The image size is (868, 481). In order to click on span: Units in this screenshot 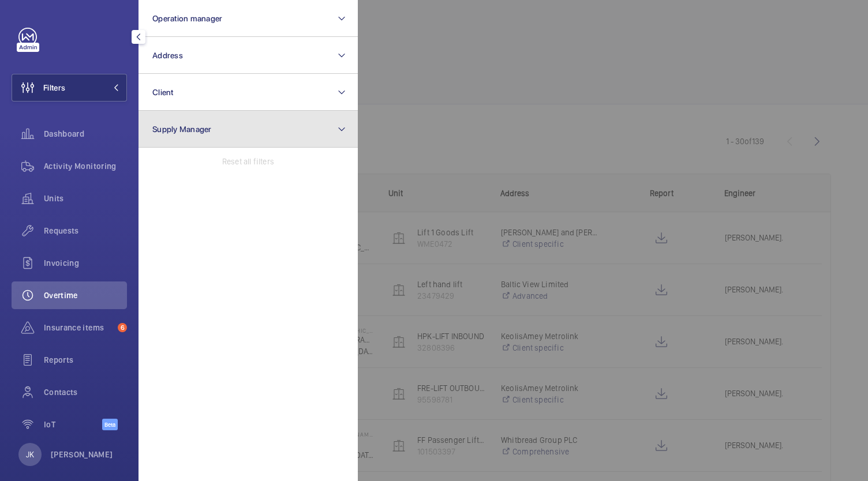, I will do `click(85, 199)`.